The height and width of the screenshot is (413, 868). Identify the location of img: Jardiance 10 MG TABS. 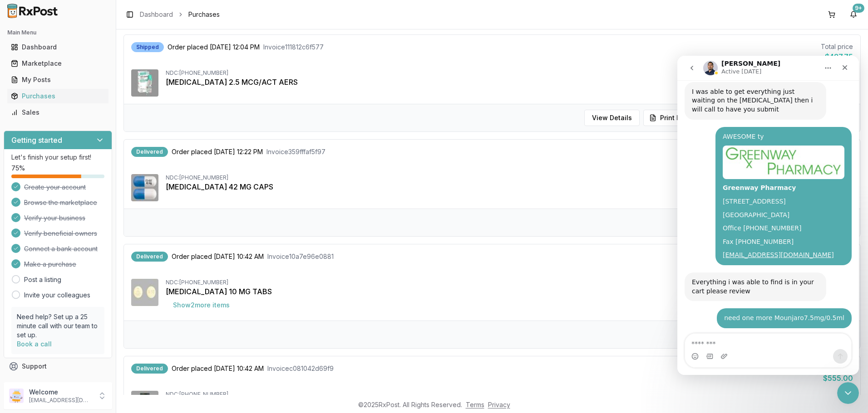
(145, 293).